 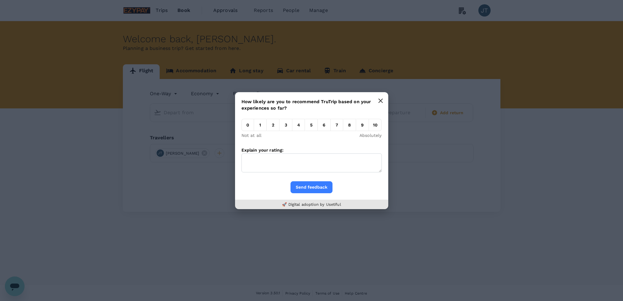 What do you see at coordinates (337, 125) in the screenshot?
I see `em: 7` at bounding box center [337, 125].